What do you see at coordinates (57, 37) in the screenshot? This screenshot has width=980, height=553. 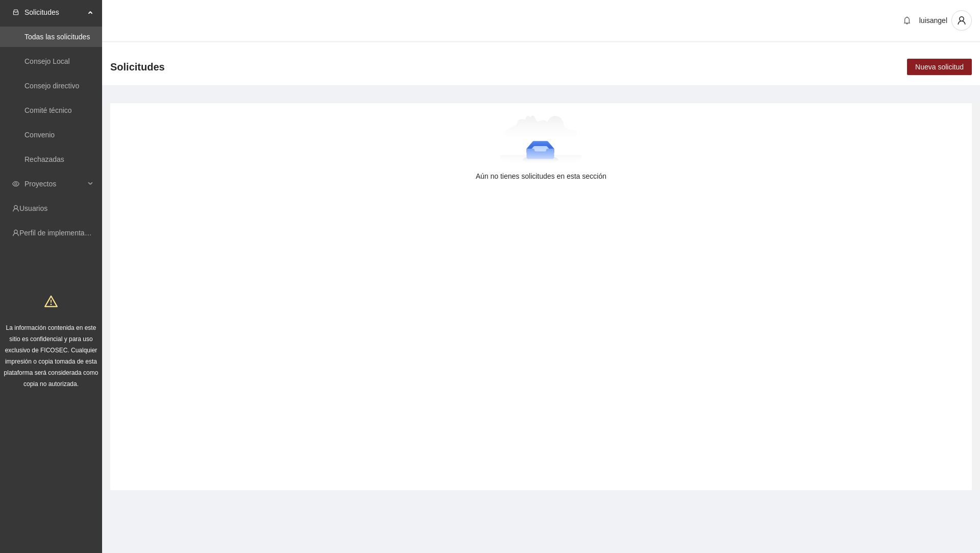 I see `a: Todas las solicitudes` at bounding box center [57, 37].